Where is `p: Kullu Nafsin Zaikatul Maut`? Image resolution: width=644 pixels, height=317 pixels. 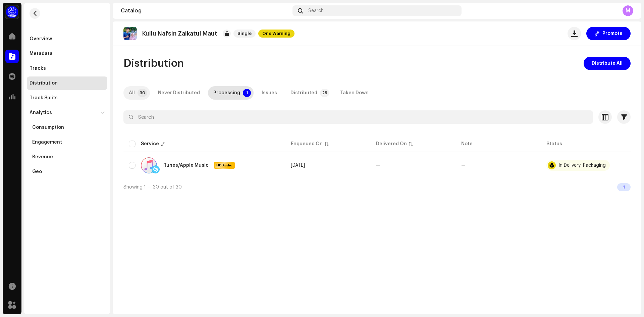 p: Kullu Nafsin Zaikatul Maut is located at coordinates (180, 33).